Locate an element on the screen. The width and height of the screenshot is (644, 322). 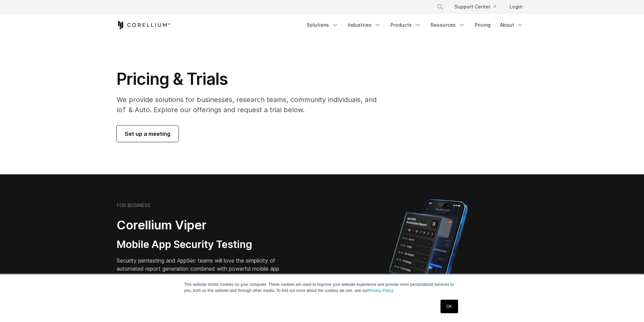
button: Search is located at coordinates (440, 7).